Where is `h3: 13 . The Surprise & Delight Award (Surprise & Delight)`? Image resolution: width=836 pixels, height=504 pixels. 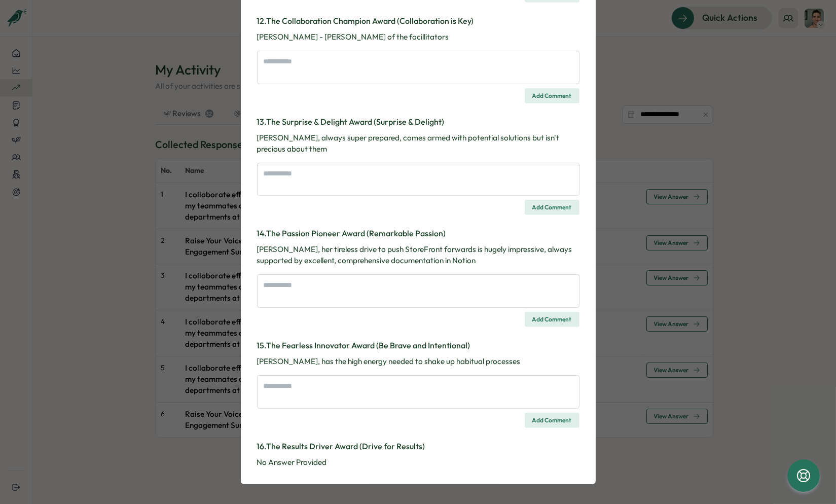
h3: 13 . The Surprise & Delight Award (Surprise & Delight) is located at coordinates (418, 122).